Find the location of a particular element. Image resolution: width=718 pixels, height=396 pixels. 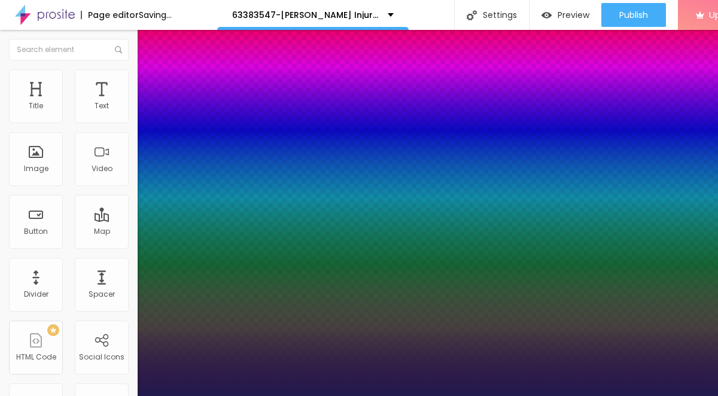

div: Map is located at coordinates (102, 232).